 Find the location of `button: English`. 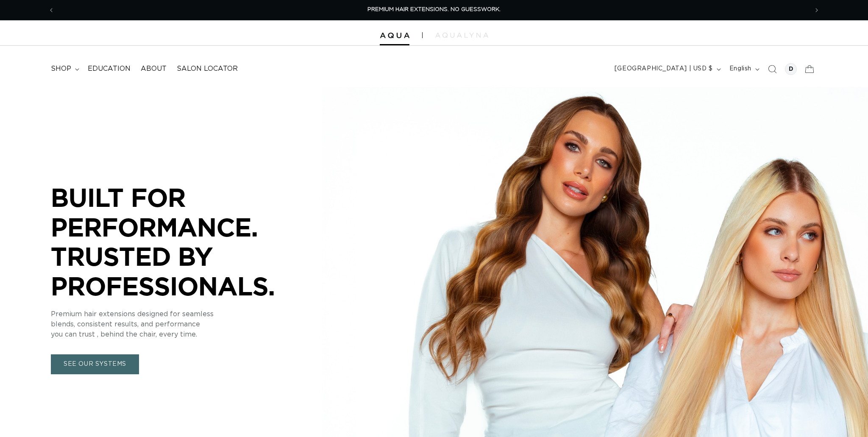

button: English is located at coordinates (744, 69).